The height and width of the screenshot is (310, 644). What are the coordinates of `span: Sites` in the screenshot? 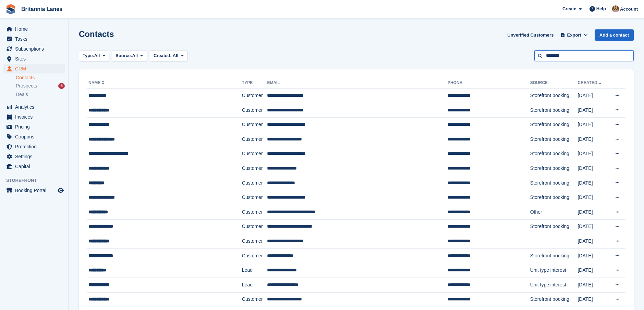 It's located at (36, 59).